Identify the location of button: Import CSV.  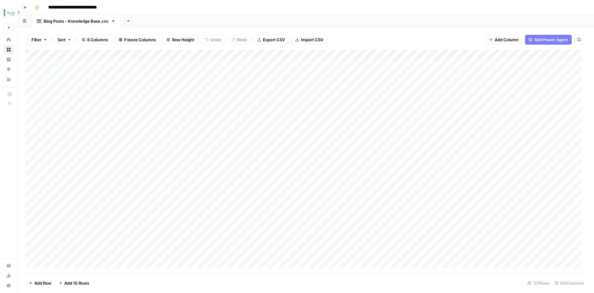
(310, 40).